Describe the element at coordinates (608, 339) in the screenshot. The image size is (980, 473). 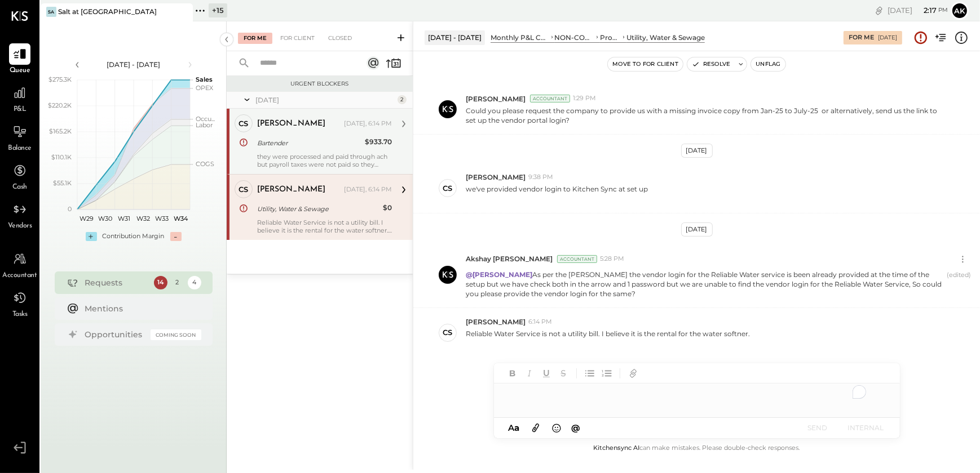
I see `p: Reliable Water Service is not a utility bill. I believe it is the rental for the water softner.` at that location.